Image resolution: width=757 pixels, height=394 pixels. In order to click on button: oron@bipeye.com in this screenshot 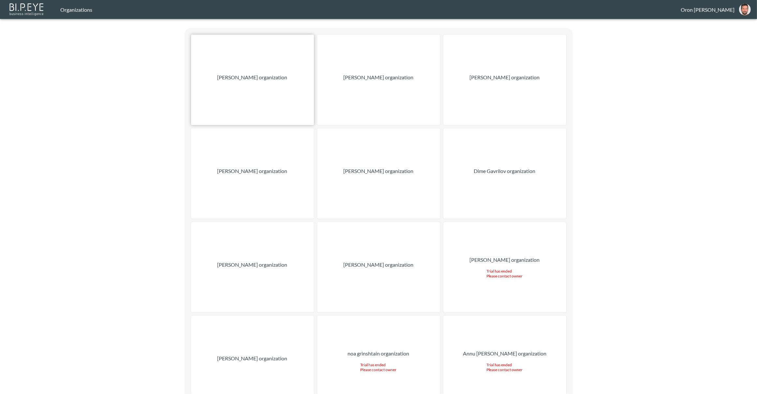, I will do `click(745, 9)`.